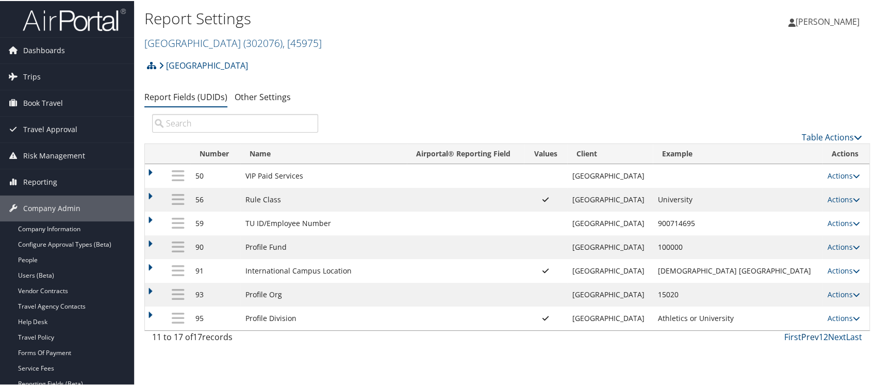  I want to click on span: , [ 45975 ], so click(302, 42).